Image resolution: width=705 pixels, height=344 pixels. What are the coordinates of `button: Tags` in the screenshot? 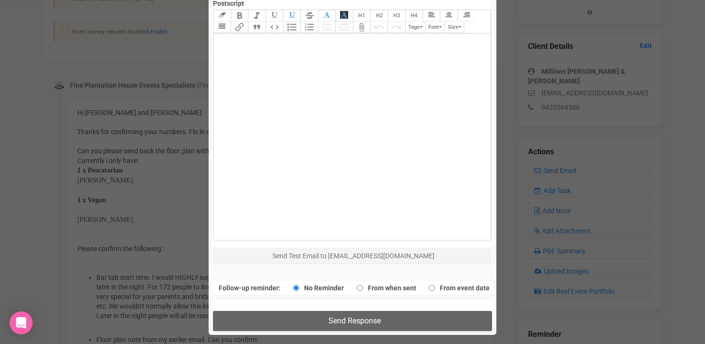 It's located at (415, 27).